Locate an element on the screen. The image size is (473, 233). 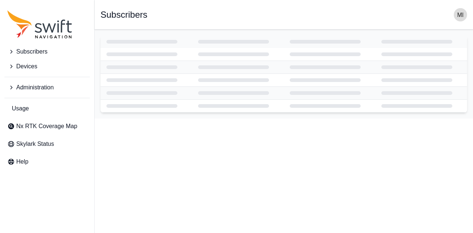
button: Devices is located at coordinates (47, 67).